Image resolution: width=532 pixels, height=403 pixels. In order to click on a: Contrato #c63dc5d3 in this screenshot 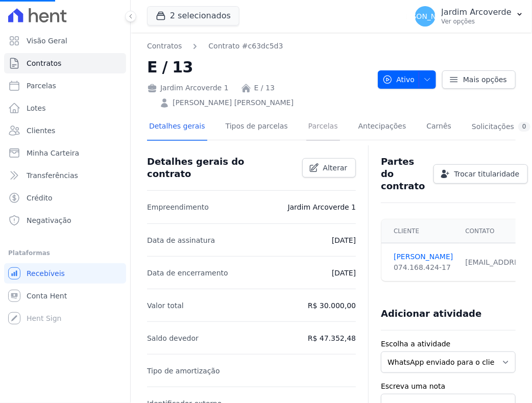, I will do `click(245, 46)`.